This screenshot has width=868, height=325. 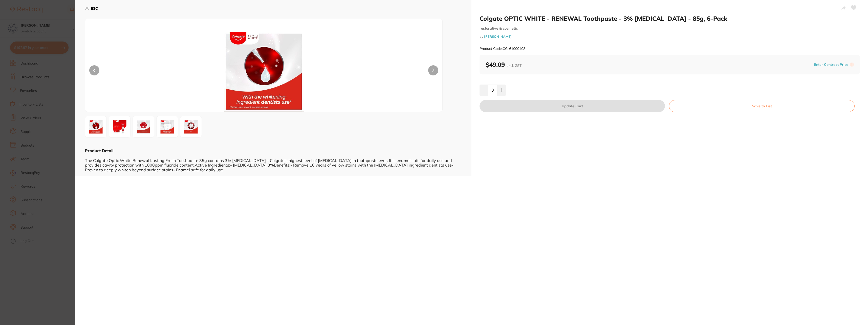 I want to click on b: $49.09, so click(x=504, y=65).